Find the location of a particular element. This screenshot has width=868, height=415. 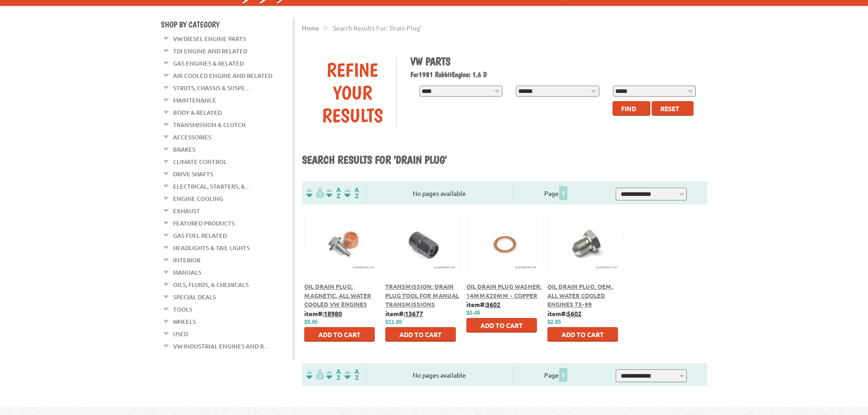

span: Reset is located at coordinates (670, 108).